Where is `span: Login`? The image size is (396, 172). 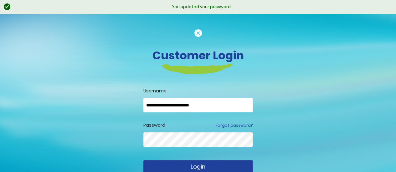 span: Login is located at coordinates (198, 167).